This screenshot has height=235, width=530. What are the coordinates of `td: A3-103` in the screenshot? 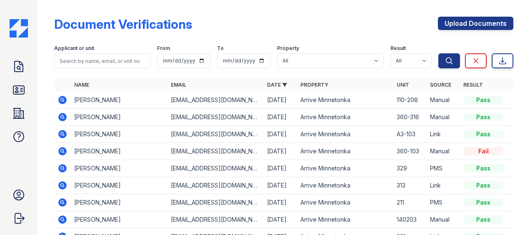 It's located at (410, 134).